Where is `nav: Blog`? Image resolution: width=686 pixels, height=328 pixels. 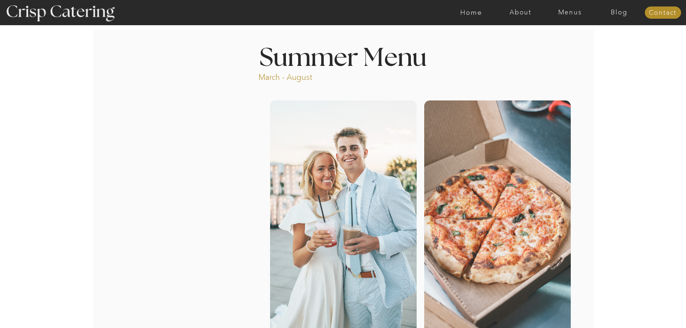
nav: Blog is located at coordinates (619, 13).